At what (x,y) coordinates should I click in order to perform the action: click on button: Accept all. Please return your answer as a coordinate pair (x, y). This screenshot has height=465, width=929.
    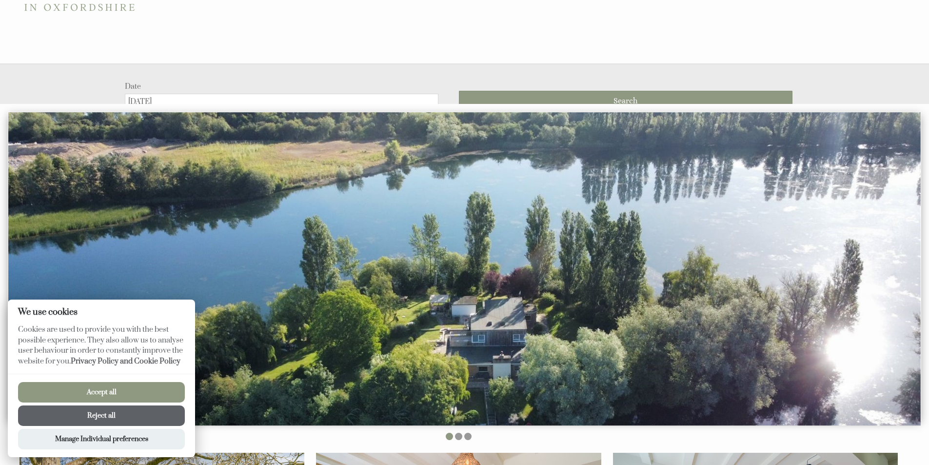
    Looking at the image, I should click on (101, 392).